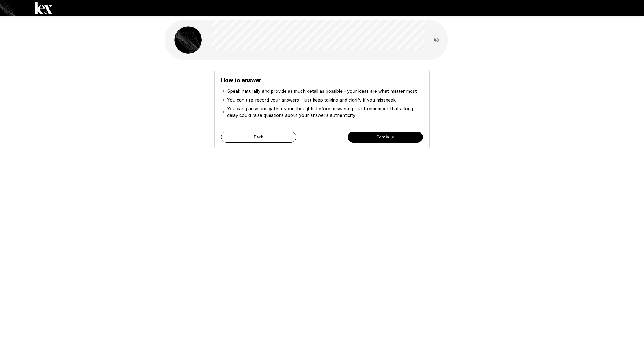 The image size is (644, 347). Describe the element at coordinates (188, 40) in the screenshot. I see `img: lex_avatar2.png` at that location.